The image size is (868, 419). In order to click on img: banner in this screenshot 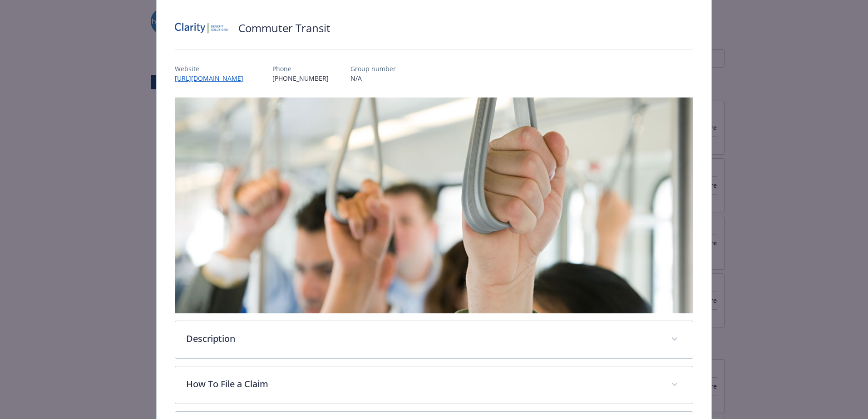, I will do `click(434, 205)`.